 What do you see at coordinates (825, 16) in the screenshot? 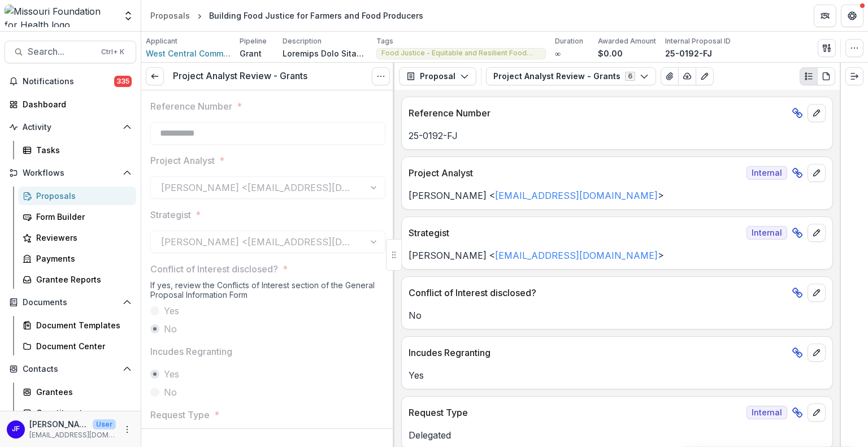
I see `button: Partners` at bounding box center [825, 16].